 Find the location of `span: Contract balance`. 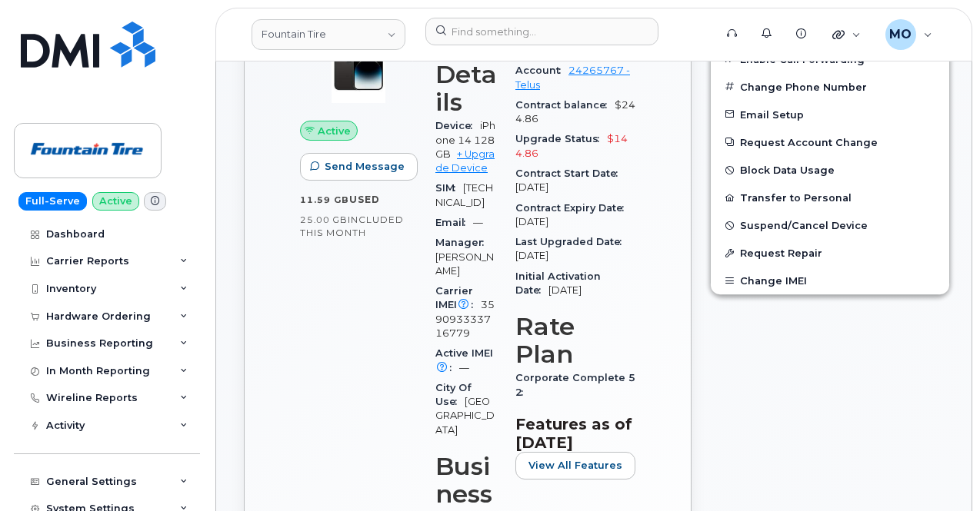

span: Contract balance is located at coordinates (565, 105).